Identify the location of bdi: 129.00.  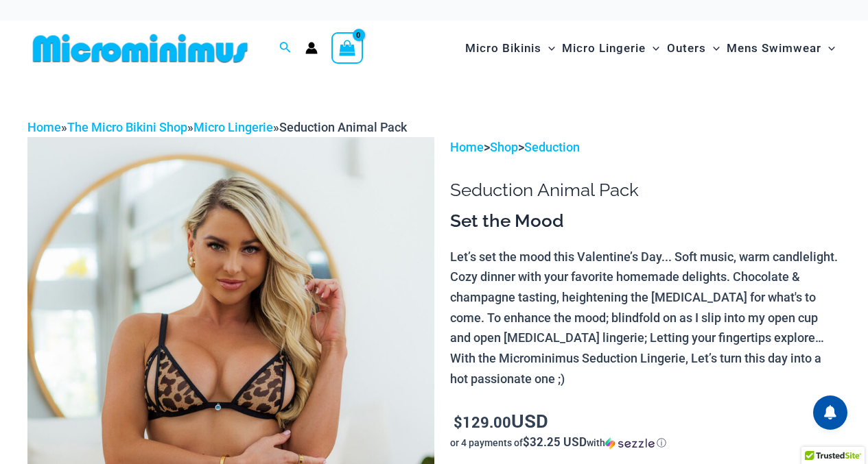
(482, 421).